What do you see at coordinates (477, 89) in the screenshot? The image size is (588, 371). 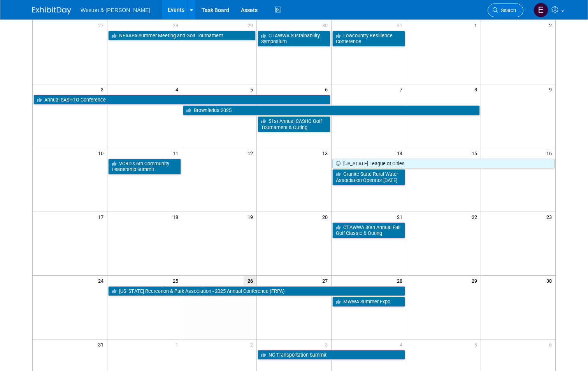 I see `span: 8` at bounding box center [477, 89].